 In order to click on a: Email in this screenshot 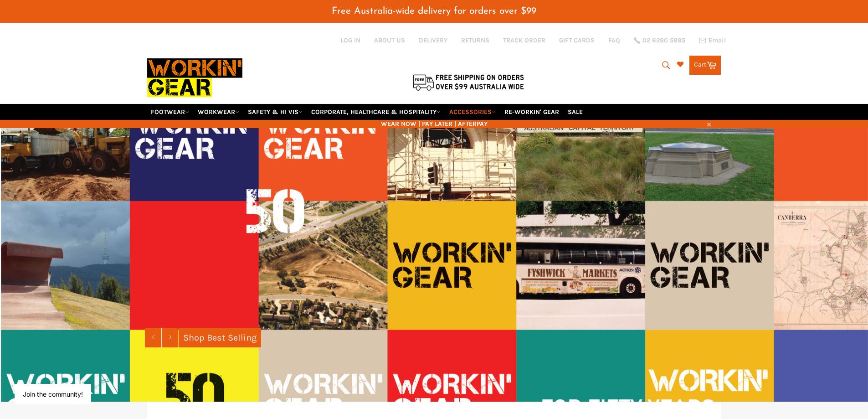, I will do `click(712, 41)`.